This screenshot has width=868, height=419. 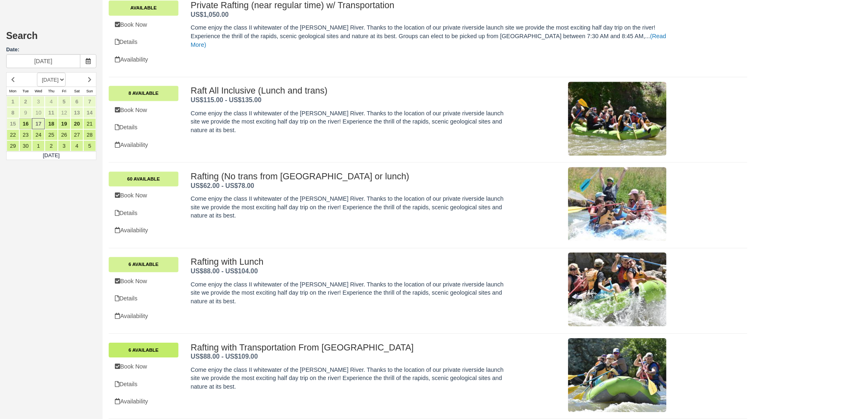 What do you see at coordinates (210, 14) in the screenshot?
I see `strong: Price: US$1,050` at bounding box center [210, 14].